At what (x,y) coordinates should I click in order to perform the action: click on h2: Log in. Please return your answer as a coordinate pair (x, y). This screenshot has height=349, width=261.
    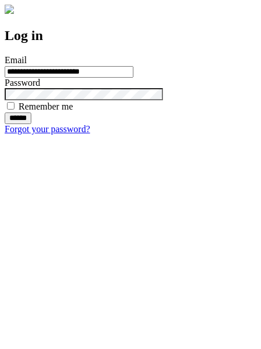
    Looking at the image, I should click on (130, 35).